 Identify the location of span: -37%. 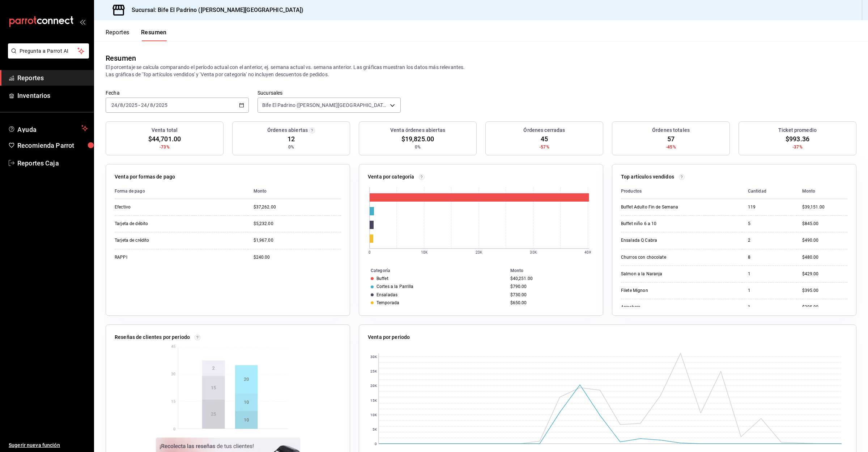
(798, 147).